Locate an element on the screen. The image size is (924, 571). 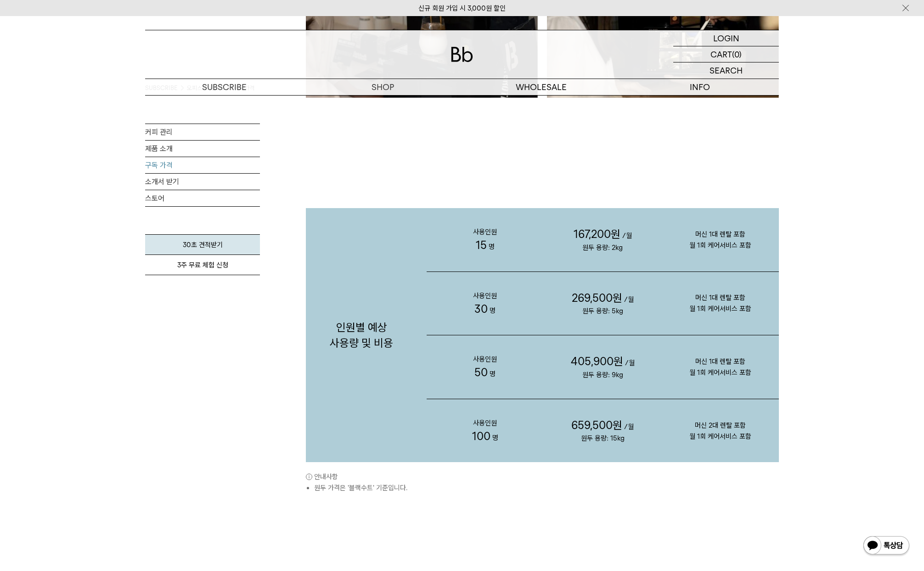
a: 제품 소개 is located at coordinates (202, 148).